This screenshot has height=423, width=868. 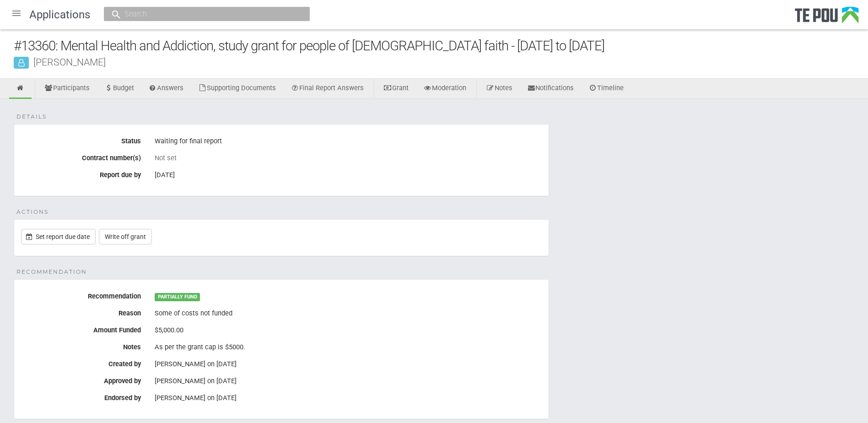 I want to click on a: Supporting Documents, so click(x=237, y=89).